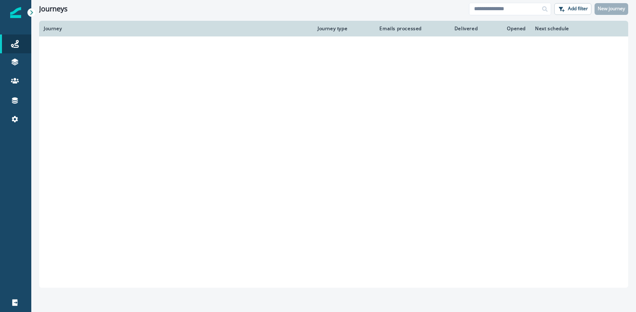  What do you see at coordinates (573, 9) in the screenshot?
I see `button: Add filter` at bounding box center [573, 9].